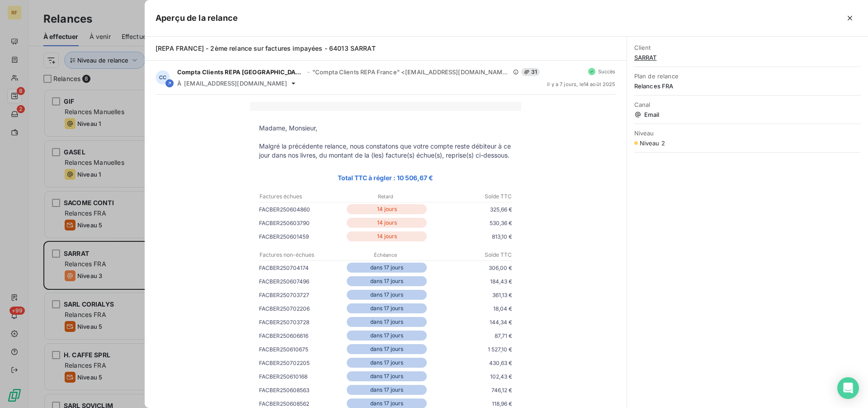  I want to click on span: il y a 7 jours , le 14 août 2025, so click(582, 84).